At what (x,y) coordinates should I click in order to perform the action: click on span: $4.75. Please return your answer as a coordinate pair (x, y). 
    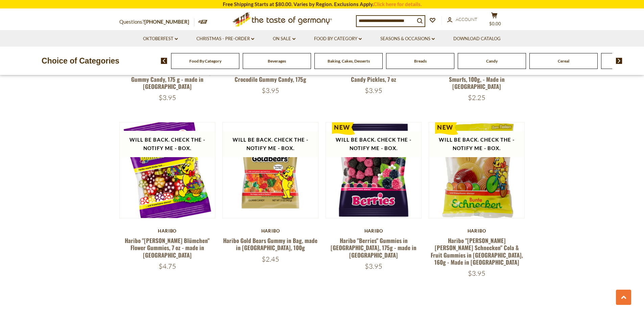
    Looking at the image, I should click on (167, 266).